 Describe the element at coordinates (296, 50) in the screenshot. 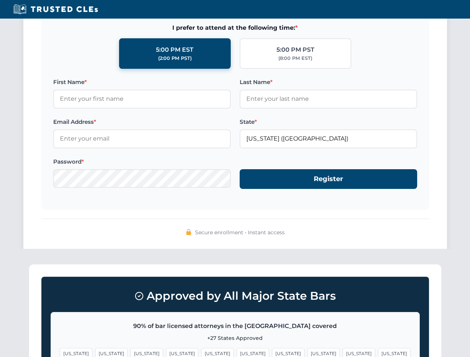

I see `div: 5:00 PM PST` at that location.